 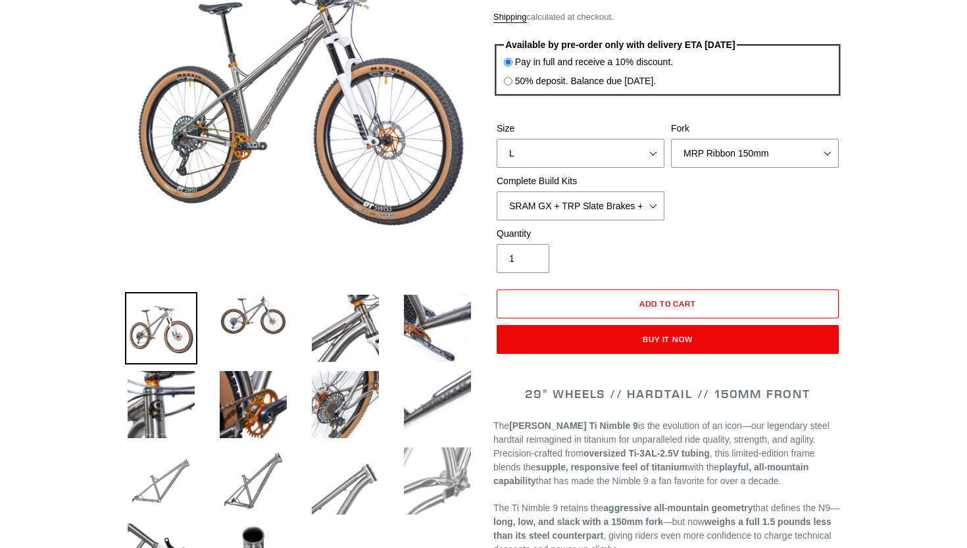 I want to click on label: Size, so click(x=580, y=128).